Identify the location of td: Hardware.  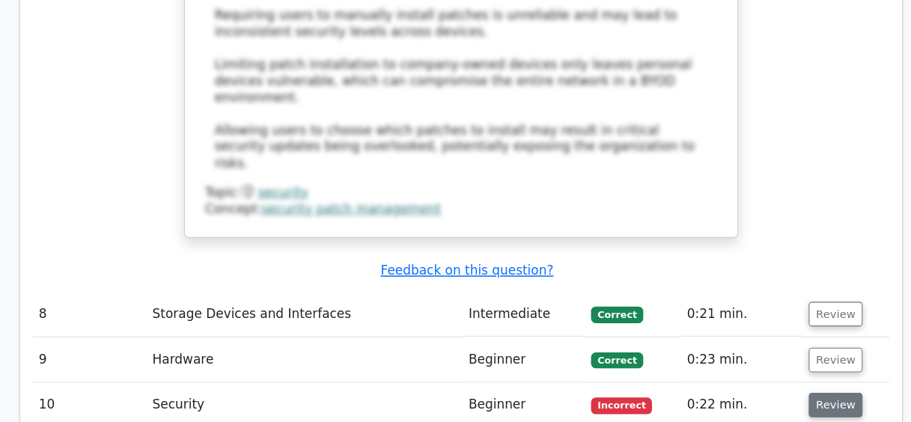
(307, 362).